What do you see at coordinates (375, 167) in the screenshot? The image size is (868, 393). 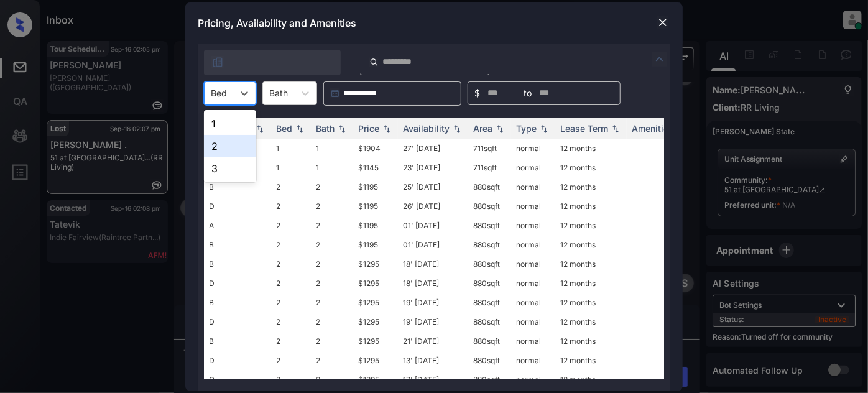 I see `td: $1145` at bounding box center [375, 167].